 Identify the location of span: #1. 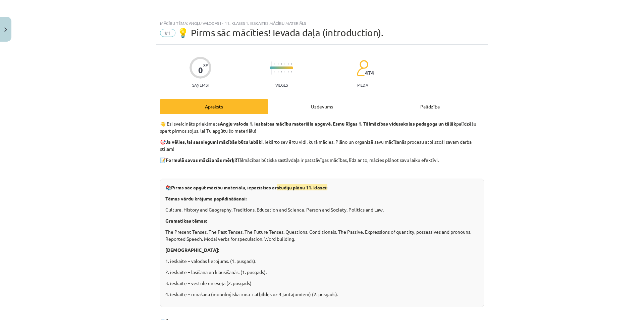
(168, 33).